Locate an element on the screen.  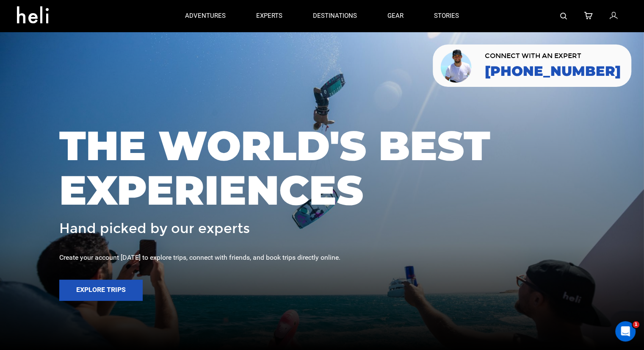
span: Hand picked by our experts is located at coordinates (154, 228).